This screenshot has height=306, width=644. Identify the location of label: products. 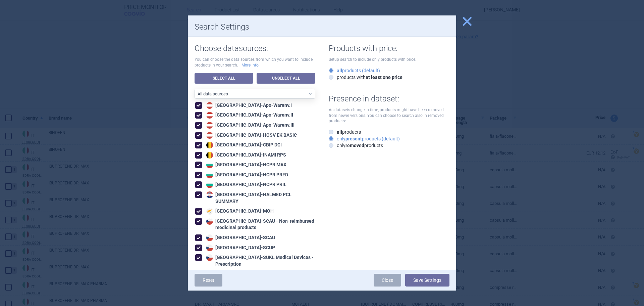
(345, 132).